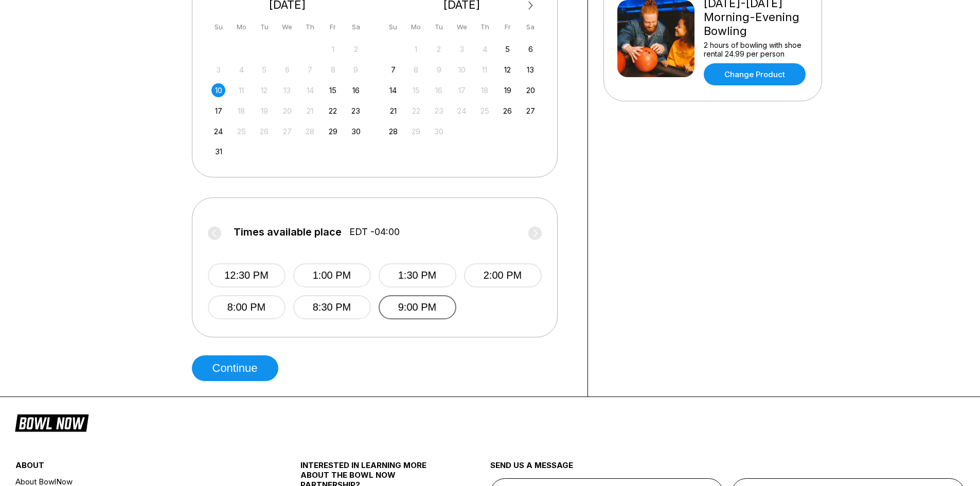  Describe the element at coordinates (241, 111) in the screenshot. I see `div: Not available Monday, August 18th, 2025` at that location.